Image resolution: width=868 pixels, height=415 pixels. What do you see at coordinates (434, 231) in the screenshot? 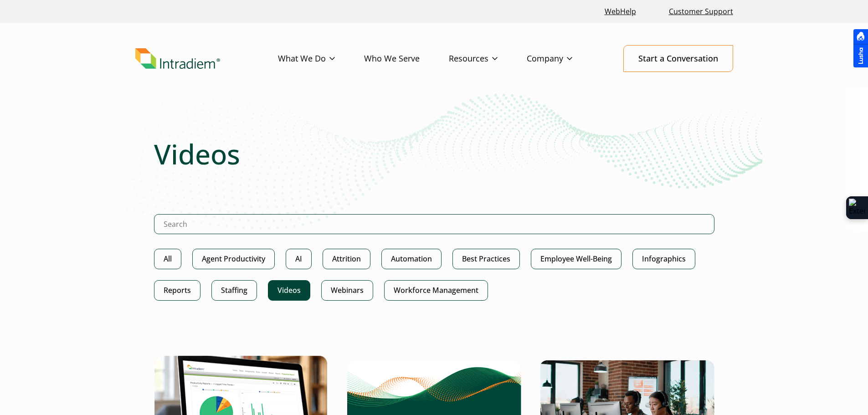
I see `form: Search Intradiem` at bounding box center [434, 231].